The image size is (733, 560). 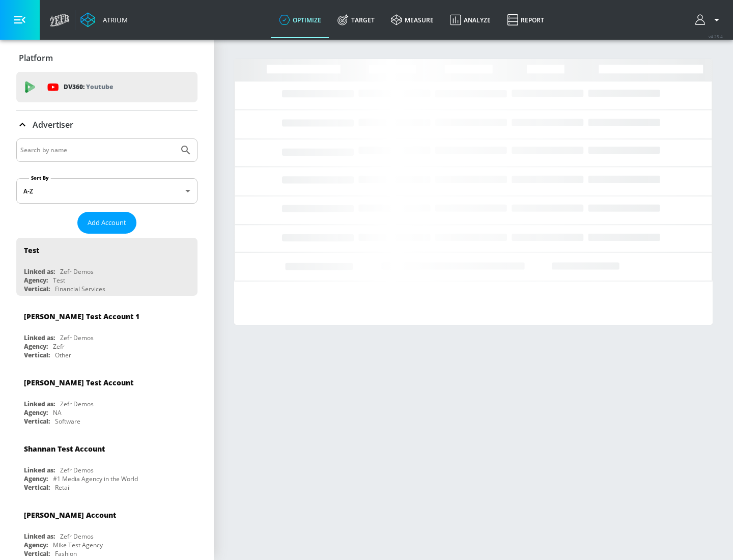 What do you see at coordinates (63, 487) in the screenshot?
I see `div: Retail` at bounding box center [63, 487].